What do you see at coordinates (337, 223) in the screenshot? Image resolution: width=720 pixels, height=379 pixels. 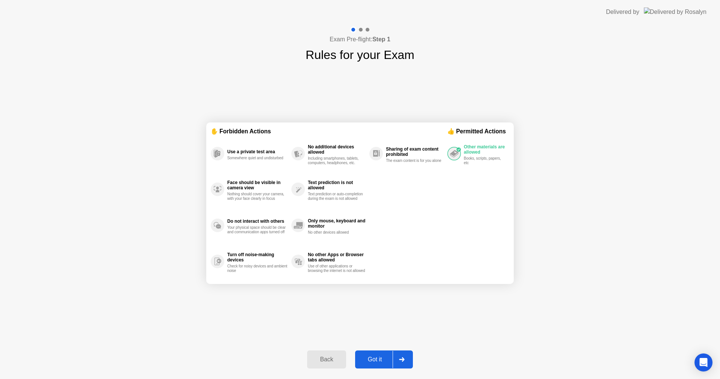 I see `div: Only mouse, keyboard and monitor` at bounding box center [337, 223].